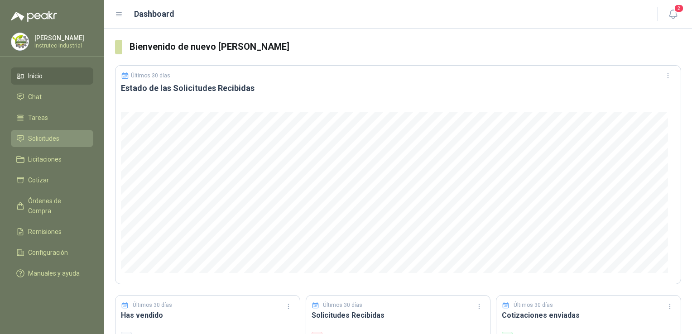  I want to click on span: Manuales y ayuda, so click(54, 273).